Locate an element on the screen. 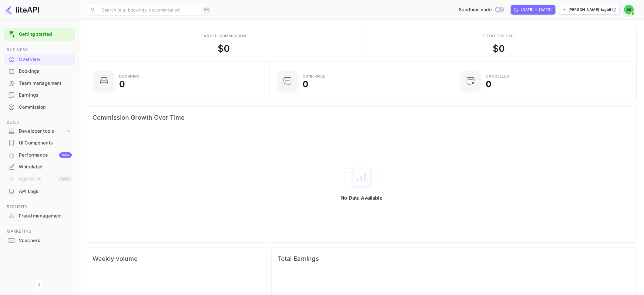 The width and height of the screenshot is (644, 295). a: Team management is located at coordinates (39, 83).